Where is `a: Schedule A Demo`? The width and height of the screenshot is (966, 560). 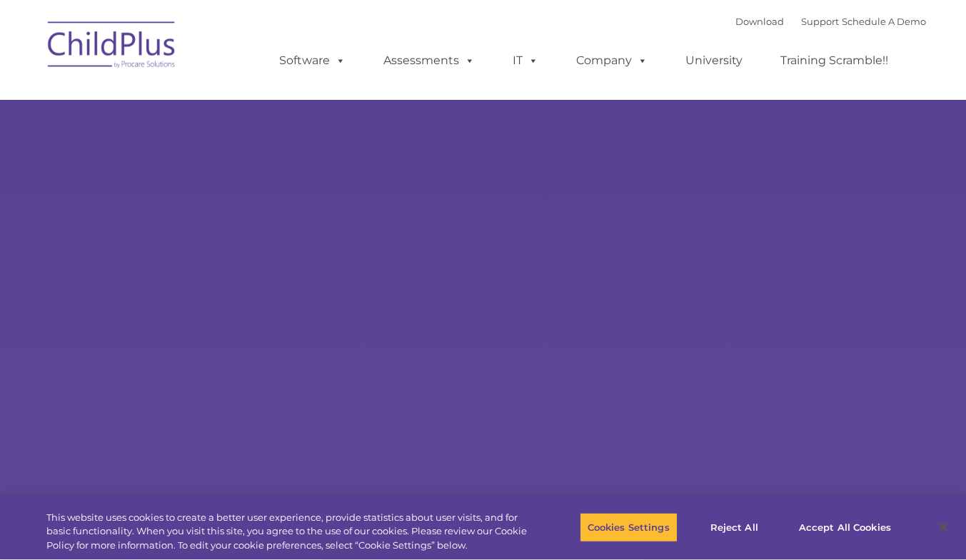
a: Schedule A Demo is located at coordinates (884, 21).